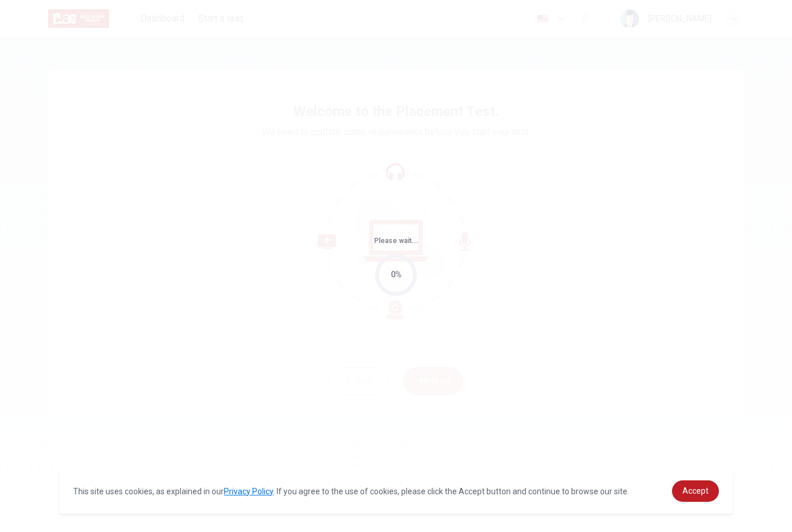 The width and height of the screenshot is (792, 532). Describe the element at coordinates (696, 491) in the screenshot. I see `a: dismiss cookie message` at that location.